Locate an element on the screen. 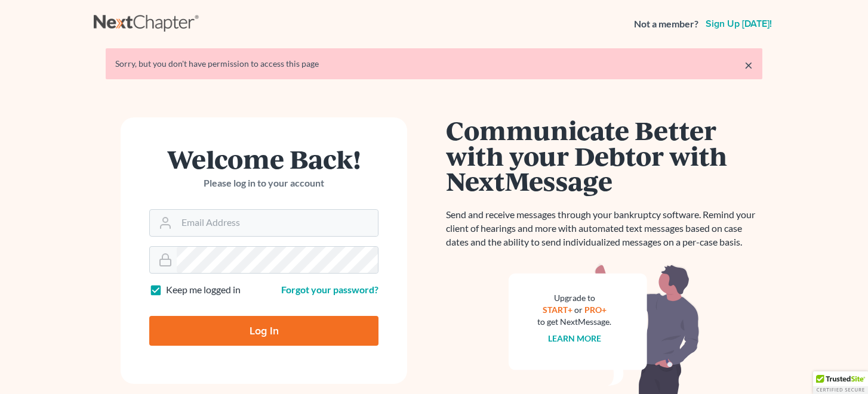 The height and width of the screenshot is (394, 868). p: Send and receive messages through your bankruptcy software. Remind your client of hearings and mo... is located at coordinates (604, 228).